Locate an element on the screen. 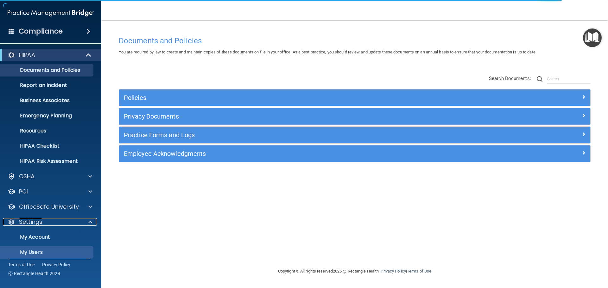  a: Settings is located at coordinates (50, 222).